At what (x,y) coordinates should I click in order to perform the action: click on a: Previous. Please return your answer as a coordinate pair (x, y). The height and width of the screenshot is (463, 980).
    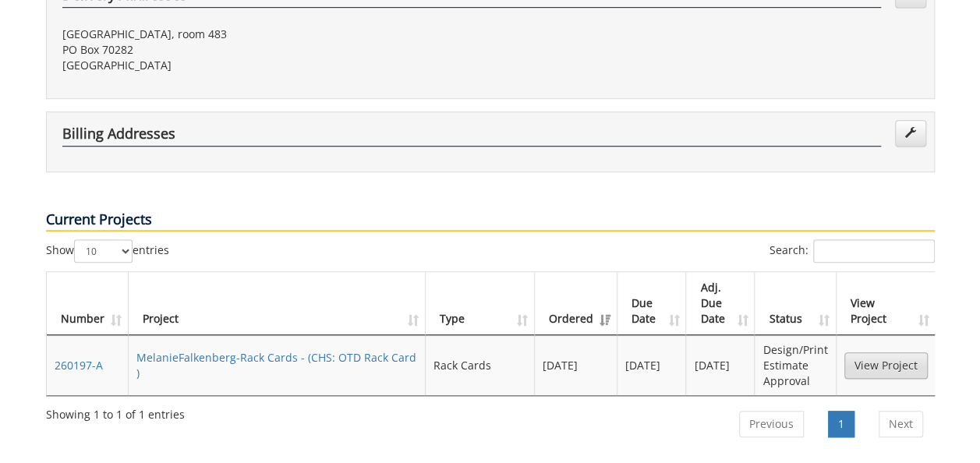
    Looking at the image, I should click on (771, 424).